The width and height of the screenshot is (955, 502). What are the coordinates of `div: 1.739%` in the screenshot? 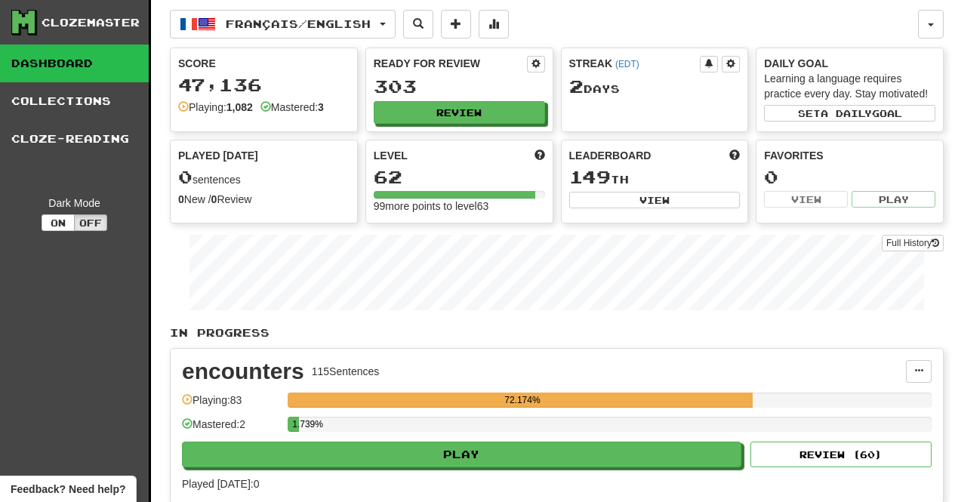 It's located at (295, 424).